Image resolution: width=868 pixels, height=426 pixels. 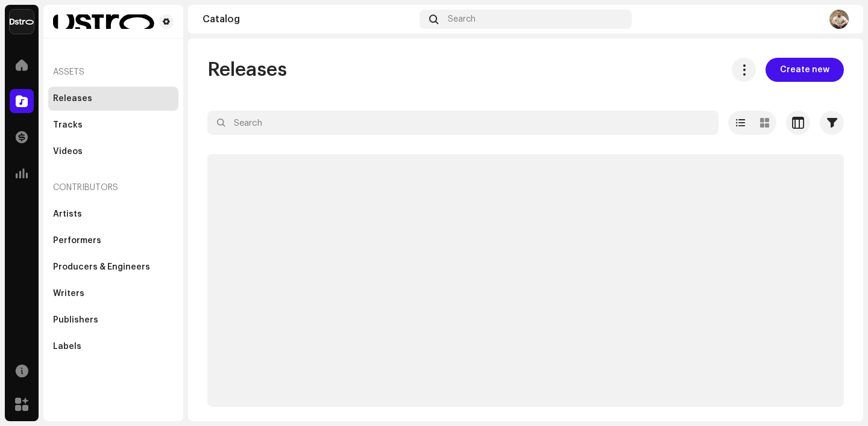 What do you see at coordinates (113, 320) in the screenshot?
I see `re-m-nav-item: Publishers` at bounding box center [113, 320].